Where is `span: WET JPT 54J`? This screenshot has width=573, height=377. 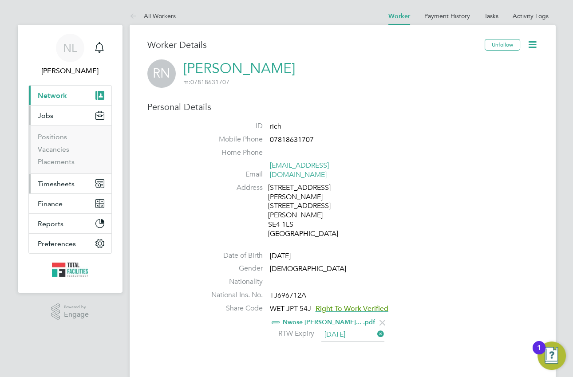 span: WET JPT 54J is located at coordinates (290, 309).